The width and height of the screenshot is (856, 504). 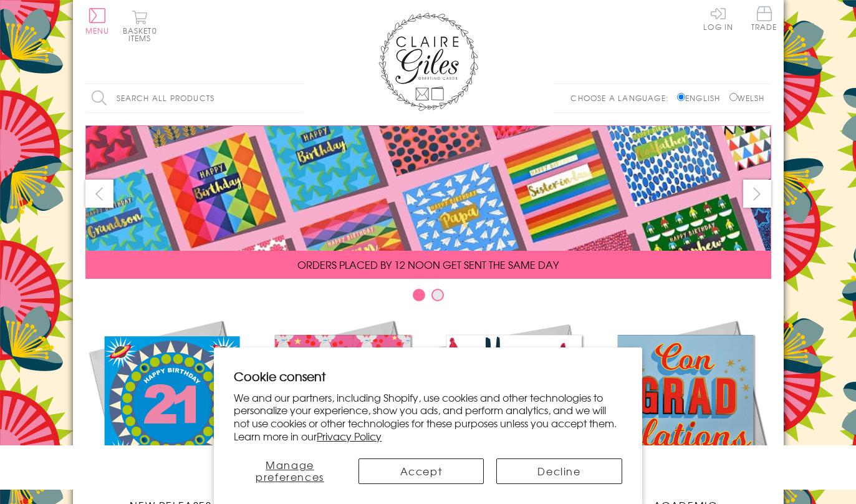 I want to click on button: Decline, so click(x=559, y=471).